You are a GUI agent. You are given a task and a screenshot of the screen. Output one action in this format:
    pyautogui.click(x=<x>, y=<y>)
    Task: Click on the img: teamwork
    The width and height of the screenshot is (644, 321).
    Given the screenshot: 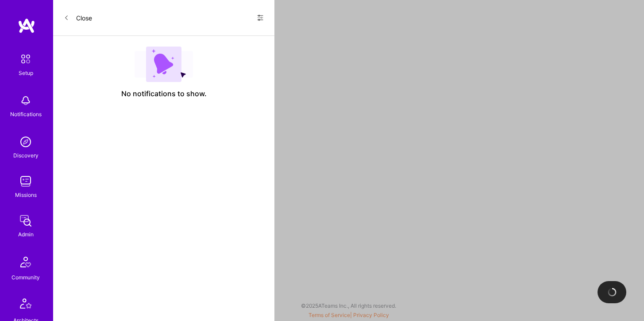 What is the action you would take?
    pyautogui.click(x=26, y=181)
    